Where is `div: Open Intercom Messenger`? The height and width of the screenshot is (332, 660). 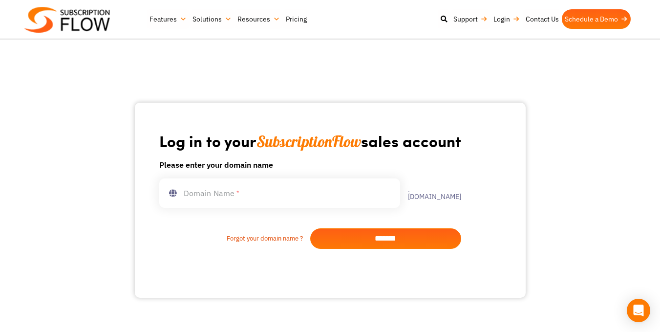
div: Open Intercom Messenger is located at coordinates (638, 310).